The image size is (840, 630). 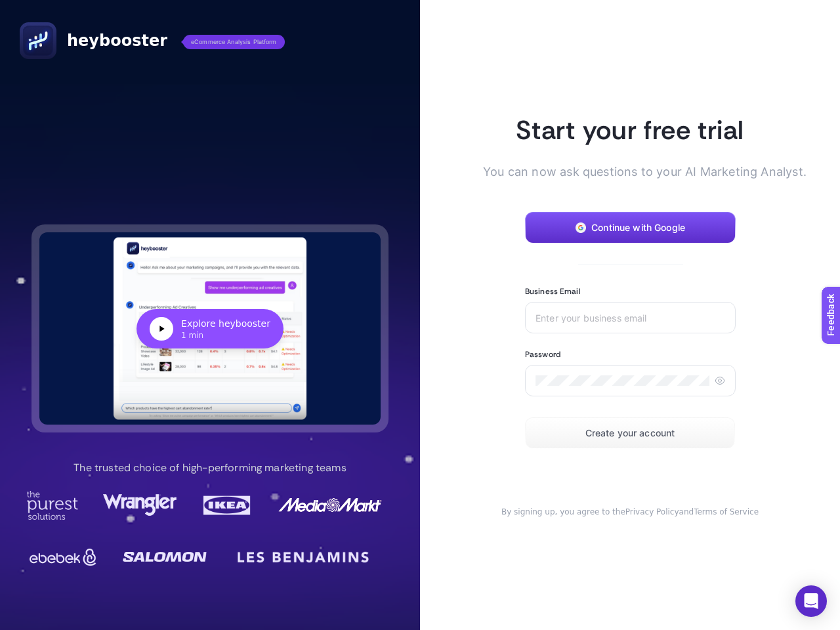 I want to click on label: Business Email, so click(x=553, y=292).